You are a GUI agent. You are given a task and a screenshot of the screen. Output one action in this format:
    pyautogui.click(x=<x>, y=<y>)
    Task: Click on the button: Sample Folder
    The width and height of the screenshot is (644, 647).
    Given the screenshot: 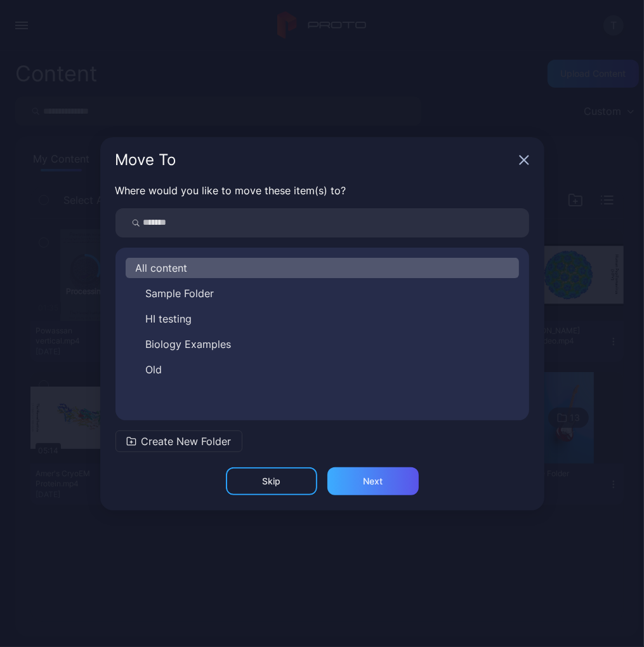 What is the action you would take?
    pyautogui.click(x=323, y=293)
    